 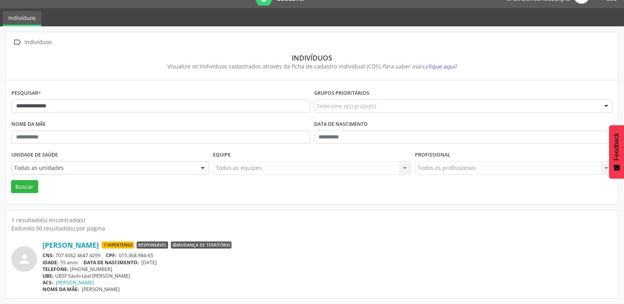 What do you see at coordinates (28, 124) in the screenshot?
I see `label: Nome da mãe` at bounding box center [28, 124].